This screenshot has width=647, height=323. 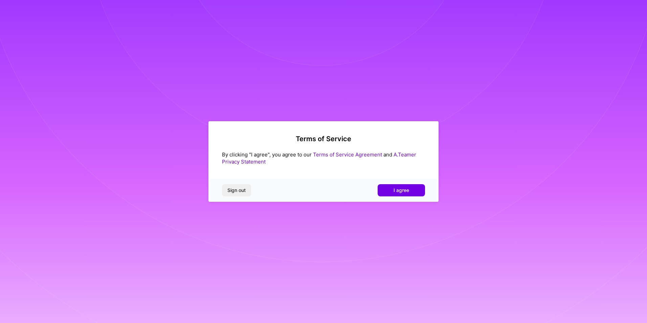 What do you see at coordinates (237, 190) in the screenshot?
I see `span: Sign out` at bounding box center [237, 190].